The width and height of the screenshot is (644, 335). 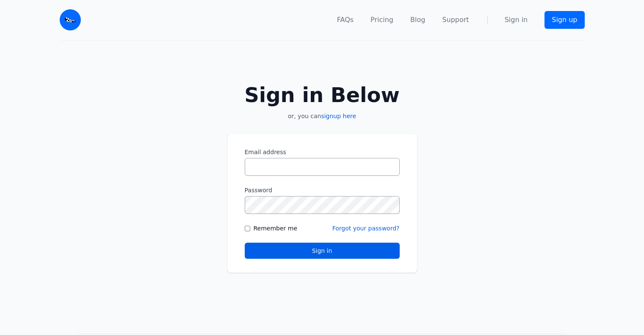 I want to click on a: Support, so click(x=455, y=20).